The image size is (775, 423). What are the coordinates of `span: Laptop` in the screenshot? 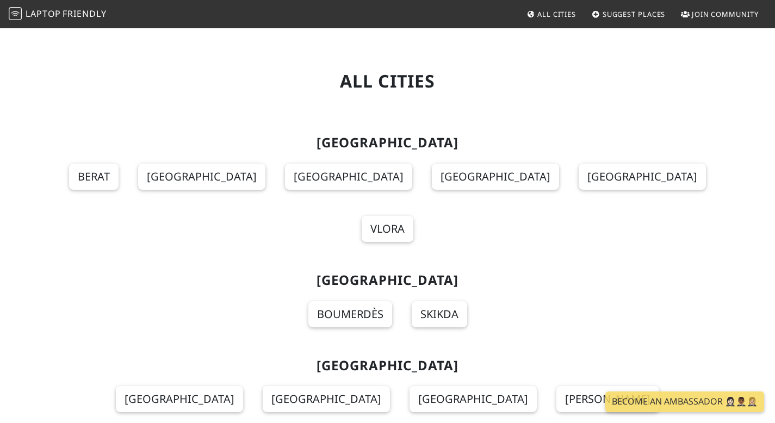 It's located at (43, 14).